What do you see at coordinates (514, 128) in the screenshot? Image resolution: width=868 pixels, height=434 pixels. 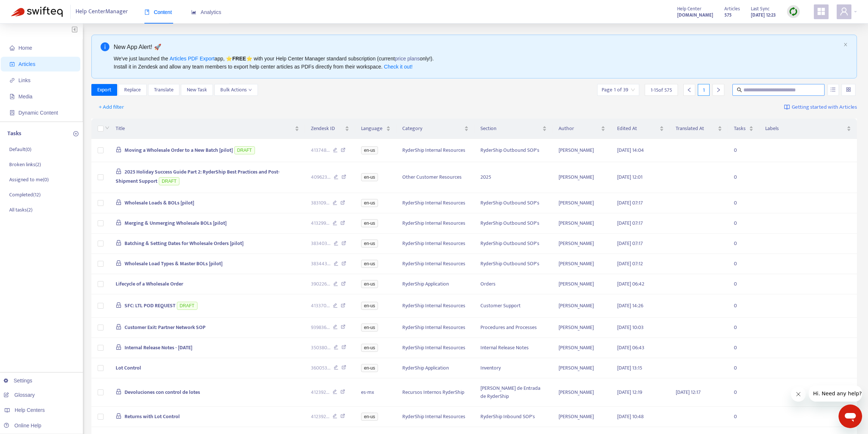 I see `th: Section` at bounding box center [514, 128].